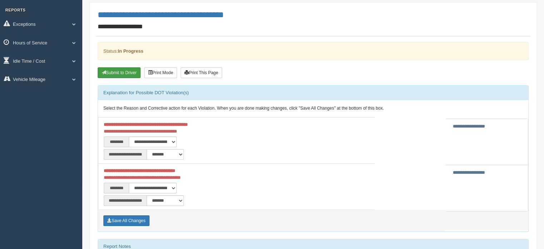  What do you see at coordinates (131, 51) in the screenshot?
I see `strong: In Progress` at bounding box center [131, 51].